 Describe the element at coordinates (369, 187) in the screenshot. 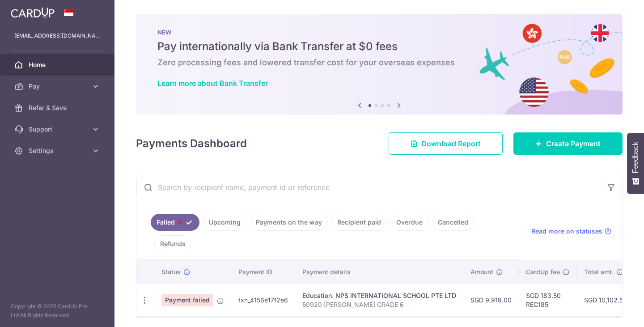

I see `input: Search by recipient name, payment id or reference` at that location.